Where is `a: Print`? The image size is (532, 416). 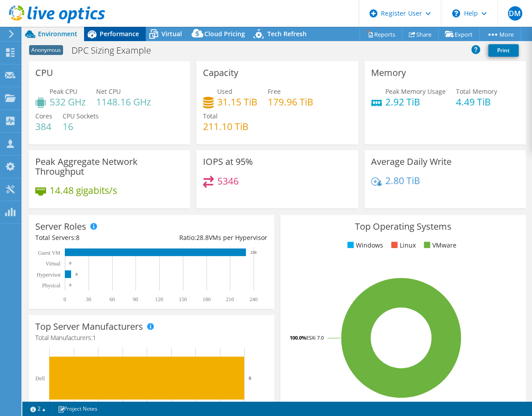 a: Print is located at coordinates (503, 51).